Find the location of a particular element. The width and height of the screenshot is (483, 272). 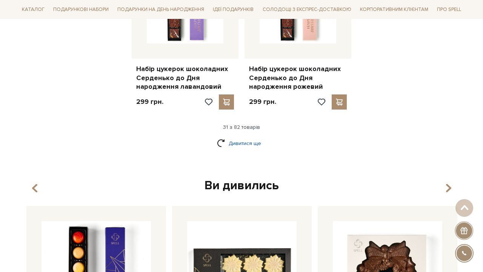

a: Набір цукерок шоколадних Серденько до Дня народження лавандовий is located at coordinates (185, 78).